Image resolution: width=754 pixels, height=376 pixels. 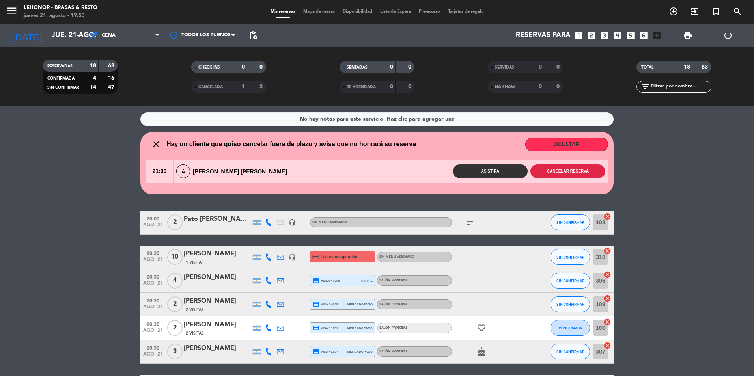 What do you see at coordinates (645, 87) in the screenshot?
I see `i: filter_list` at bounding box center [645, 87].